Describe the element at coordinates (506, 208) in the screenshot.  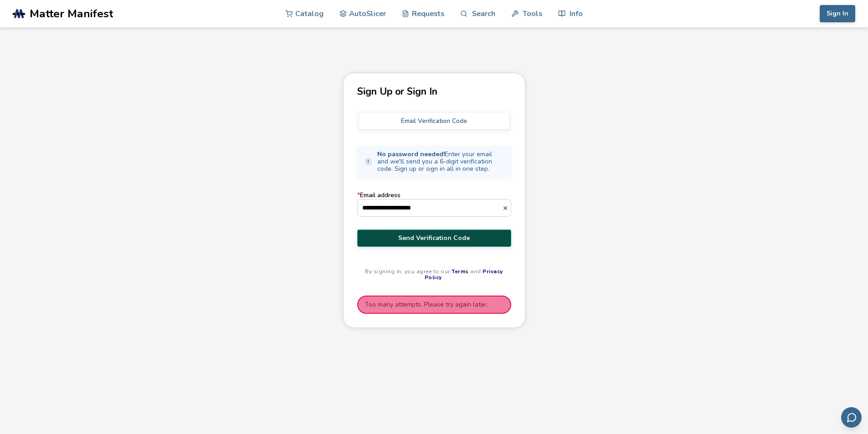
I see `button: *Email address` at that location.